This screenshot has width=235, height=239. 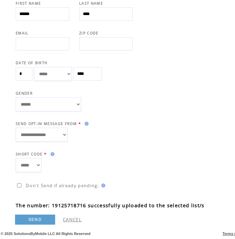 What do you see at coordinates (29, 154) in the screenshot?
I see `span: SHORT CODE` at bounding box center [29, 154].